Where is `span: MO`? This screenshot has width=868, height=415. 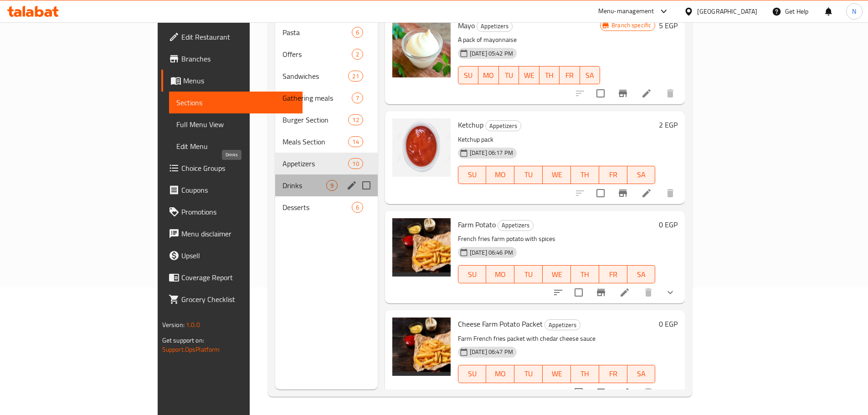
span: MO is located at coordinates (489, 75).